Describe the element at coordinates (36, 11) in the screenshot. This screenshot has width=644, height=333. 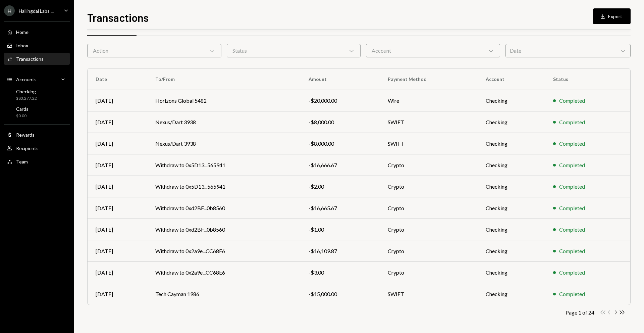
I see `div: Hallingdal Labs ...` at that location.